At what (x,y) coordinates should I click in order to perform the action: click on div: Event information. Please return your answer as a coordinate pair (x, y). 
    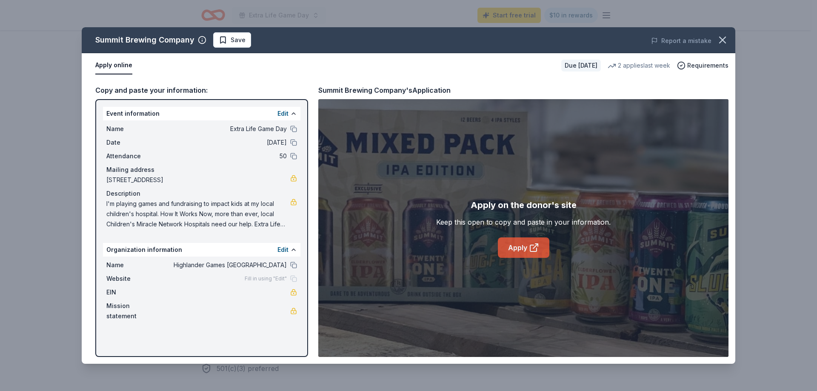
    Looking at the image, I should click on (202, 114).